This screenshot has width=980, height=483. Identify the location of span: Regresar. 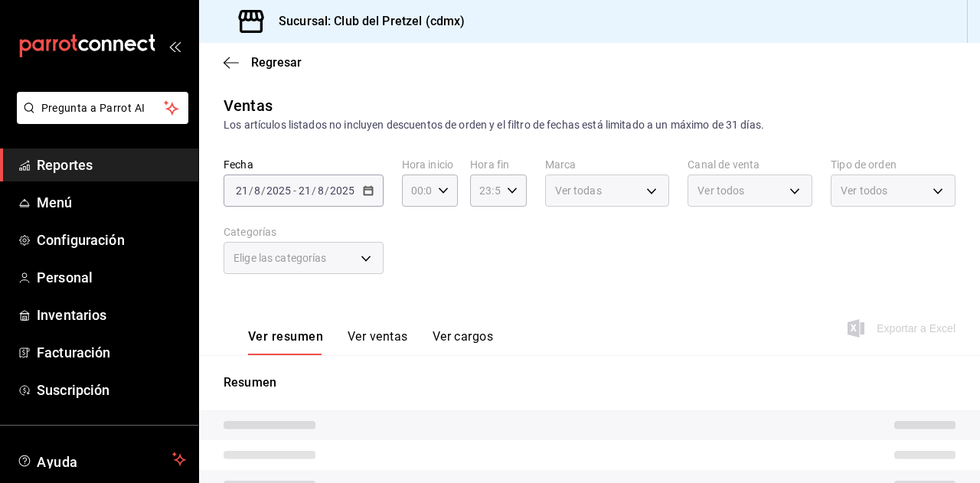
(276, 62).